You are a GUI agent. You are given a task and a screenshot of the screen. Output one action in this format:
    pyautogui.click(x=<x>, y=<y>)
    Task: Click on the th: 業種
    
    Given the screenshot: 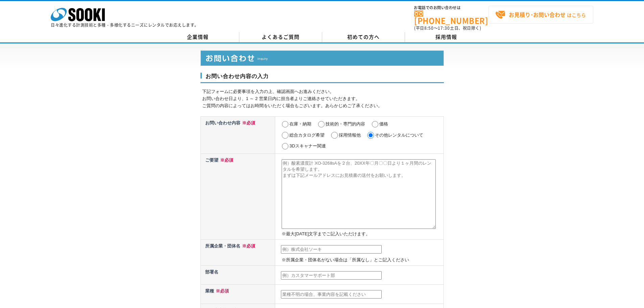 What is the action you would take?
    pyautogui.click(x=238, y=294)
    